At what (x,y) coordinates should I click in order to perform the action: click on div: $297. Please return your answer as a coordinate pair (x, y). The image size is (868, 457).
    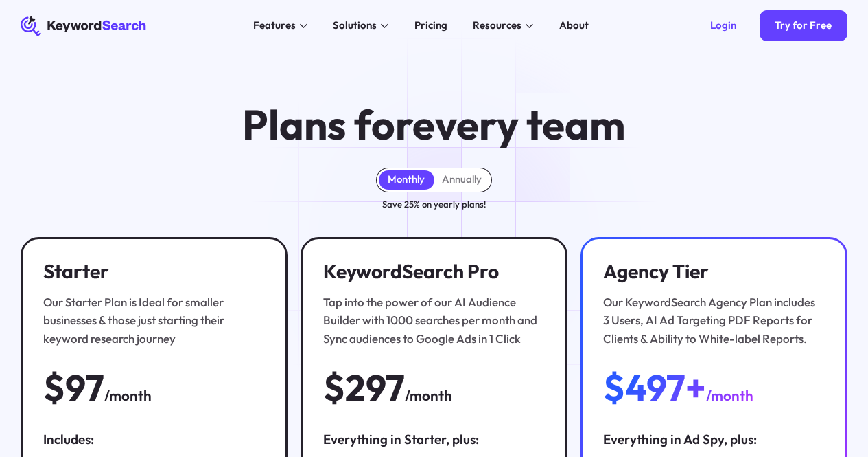
    Looking at the image, I should click on (364, 387).